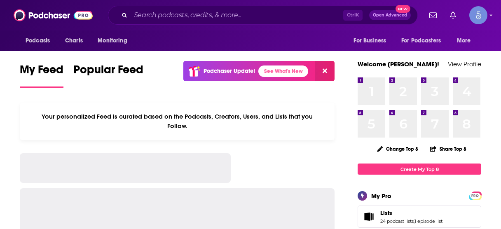 The width and height of the screenshot is (501, 229). Describe the element at coordinates (475, 196) in the screenshot. I see `span: PRO` at that location.